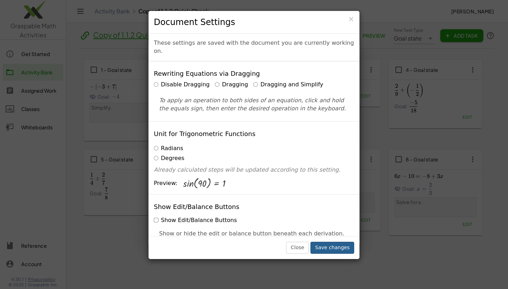 Image resolution: width=508 pixels, height=289 pixels. What do you see at coordinates (195, 221) in the screenshot?
I see `label: Show Edit/Balance Buttons` at bounding box center [195, 221].